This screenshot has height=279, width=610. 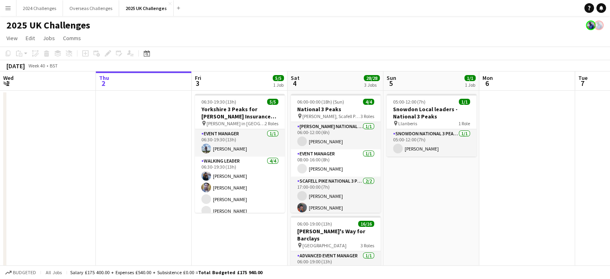 What do you see at coordinates (166, 272) in the screenshot?
I see `div: Salary £175 400.00 + Expenses £540.00 + Subsistence £0.00 =` at bounding box center [166, 272].